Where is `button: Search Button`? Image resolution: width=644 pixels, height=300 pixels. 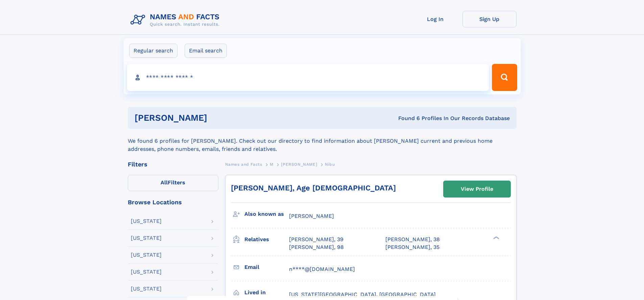 button: Search Button is located at coordinates (504, 77).